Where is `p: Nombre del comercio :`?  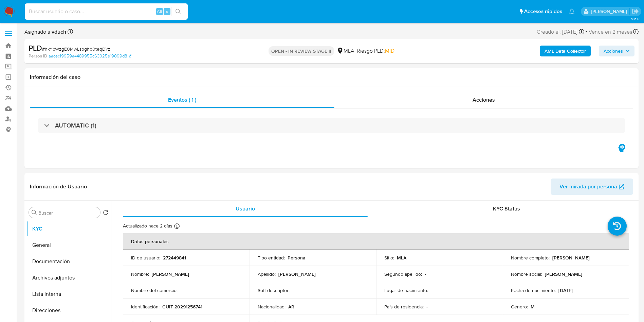
p: Nombre del comercio : is located at coordinates (154, 291).